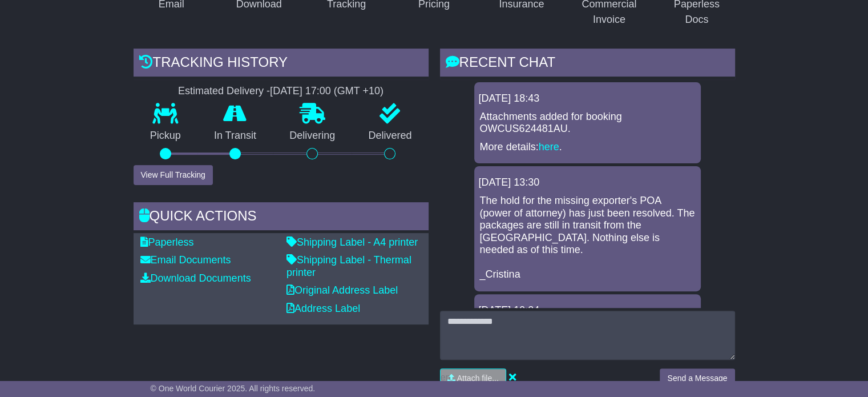 This screenshot has height=397, width=868. I want to click on a: Address Label, so click(323, 309).